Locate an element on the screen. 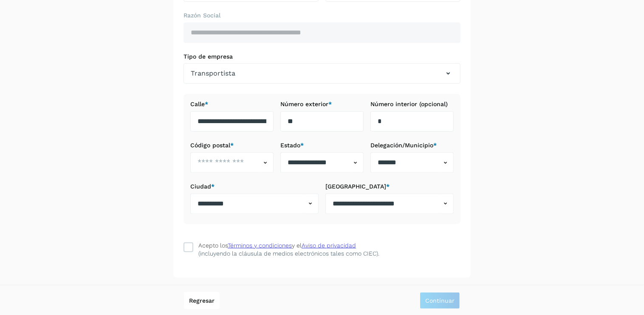  span: Continuar is located at coordinates (440, 301).